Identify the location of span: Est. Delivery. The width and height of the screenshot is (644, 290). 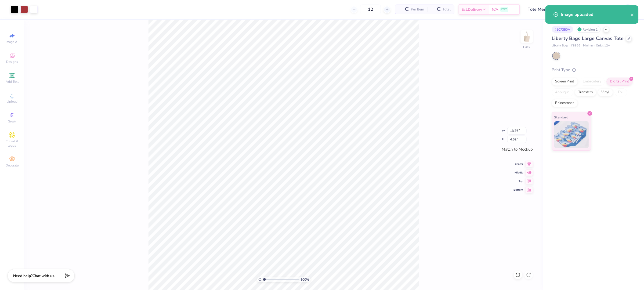
(472, 9).